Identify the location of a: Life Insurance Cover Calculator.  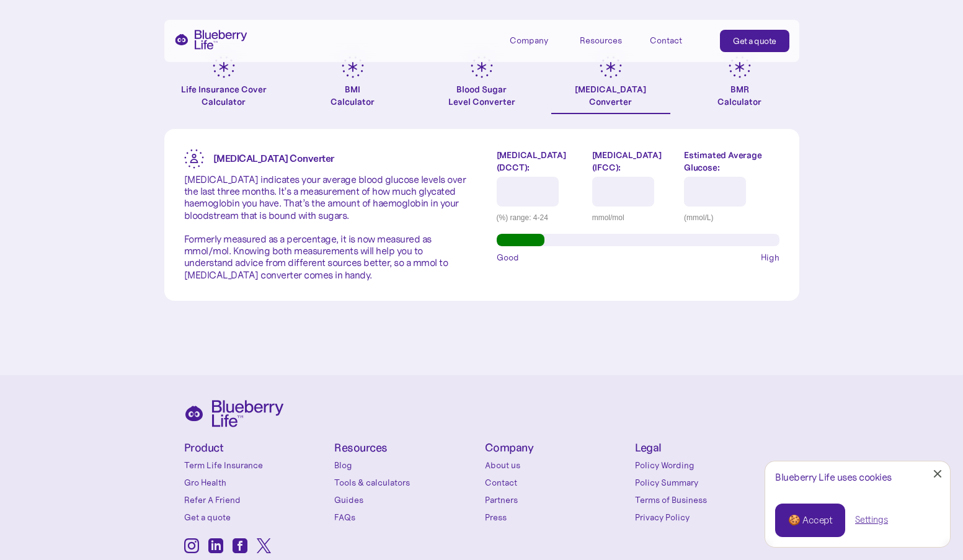
(224, 85).